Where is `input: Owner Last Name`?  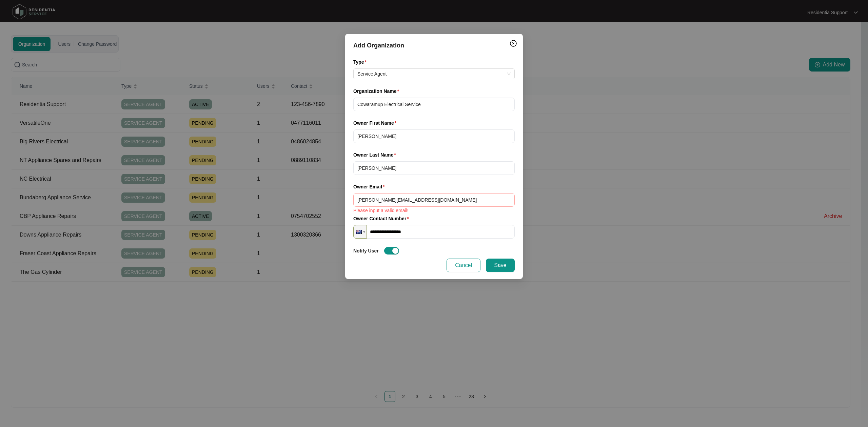 input: Owner Last Name is located at coordinates (434, 168).